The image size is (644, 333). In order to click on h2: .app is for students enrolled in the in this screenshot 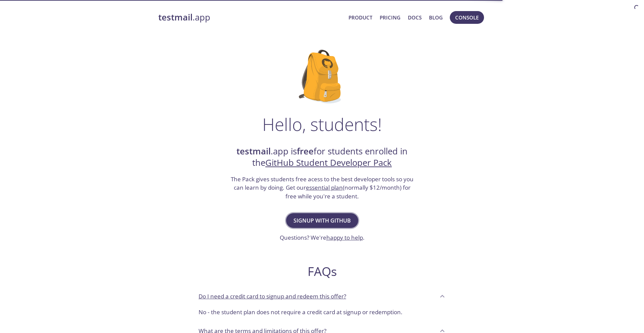, I will do `click(322, 157)`.